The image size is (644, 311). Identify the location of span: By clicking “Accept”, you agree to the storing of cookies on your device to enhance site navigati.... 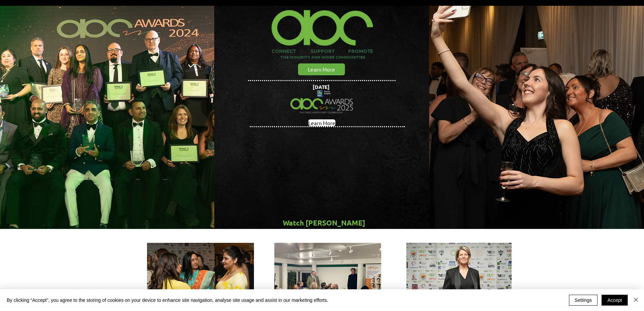
(167, 300).